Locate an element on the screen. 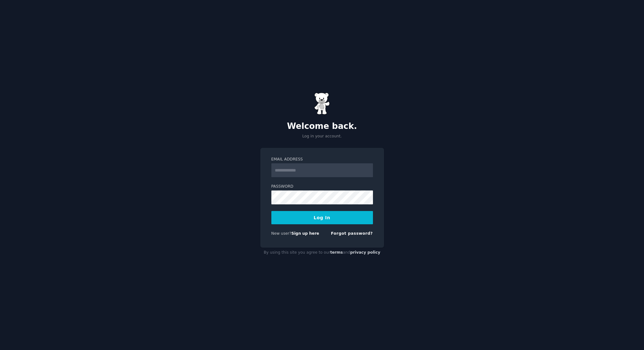  label: Password is located at coordinates (322, 187).